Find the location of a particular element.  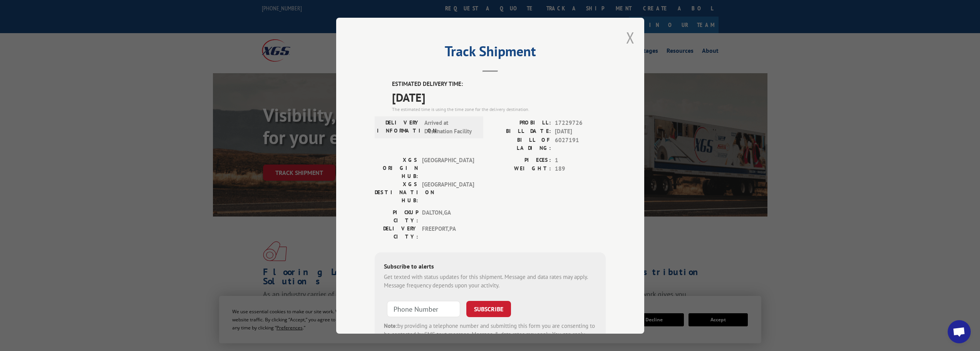

label: PROBILL: is located at coordinates (520, 122).